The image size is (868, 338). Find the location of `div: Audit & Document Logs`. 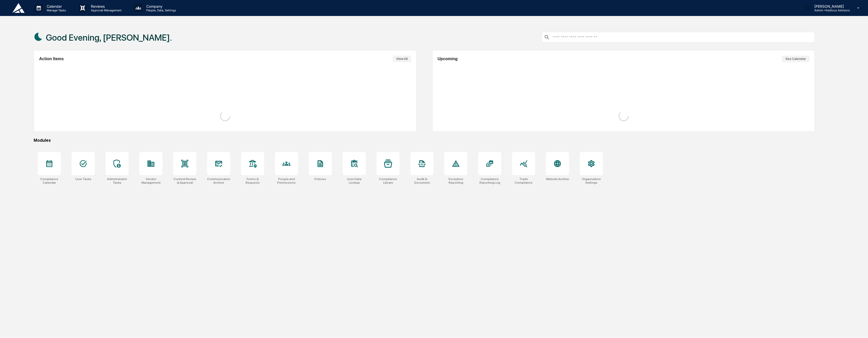

div: Audit & Document Logs is located at coordinates (422, 181).